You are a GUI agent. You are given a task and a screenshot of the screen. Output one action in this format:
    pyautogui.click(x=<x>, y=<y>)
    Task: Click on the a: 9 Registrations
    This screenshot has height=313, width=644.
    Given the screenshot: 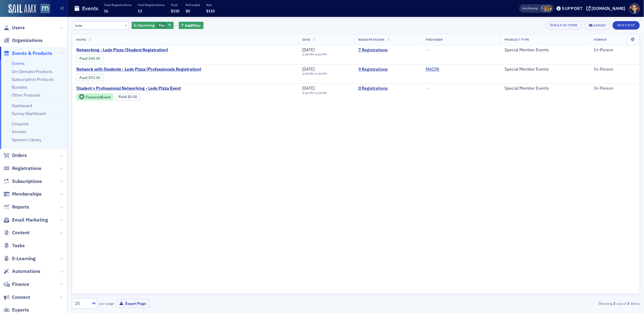 What is the action you would take?
    pyautogui.click(x=388, y=69)
    